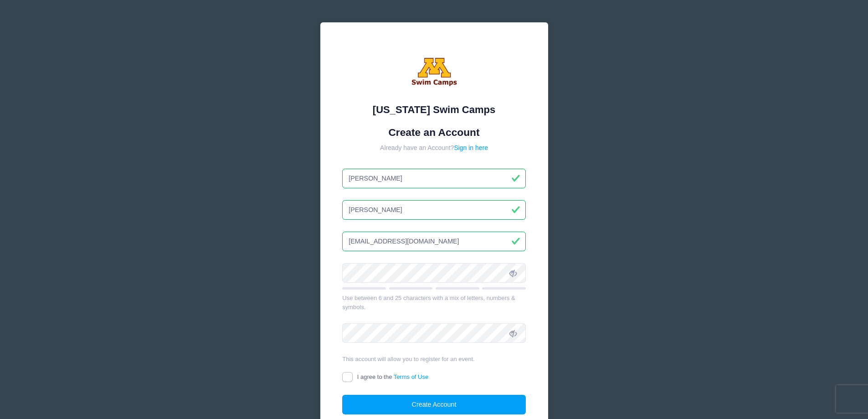 Image resolution: width=868 pixels, height=419 pixels. I want to click on input: First Name, so click(434, 178).